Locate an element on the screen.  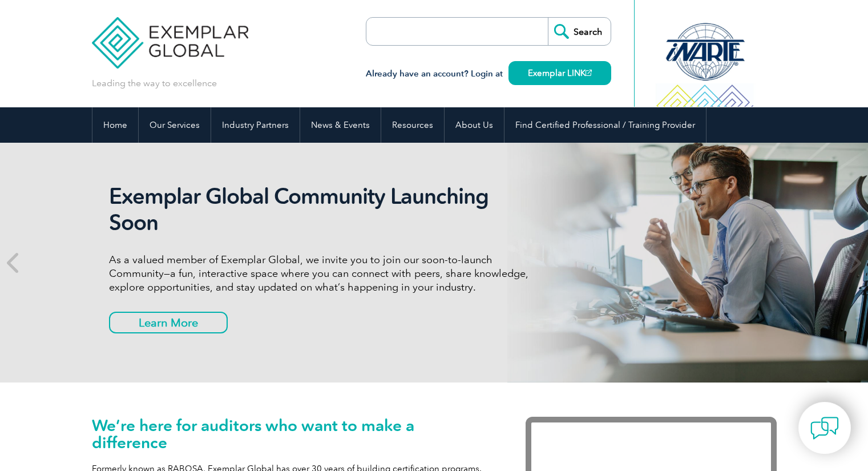
a: Our Services is located at coordinates (175, 125).